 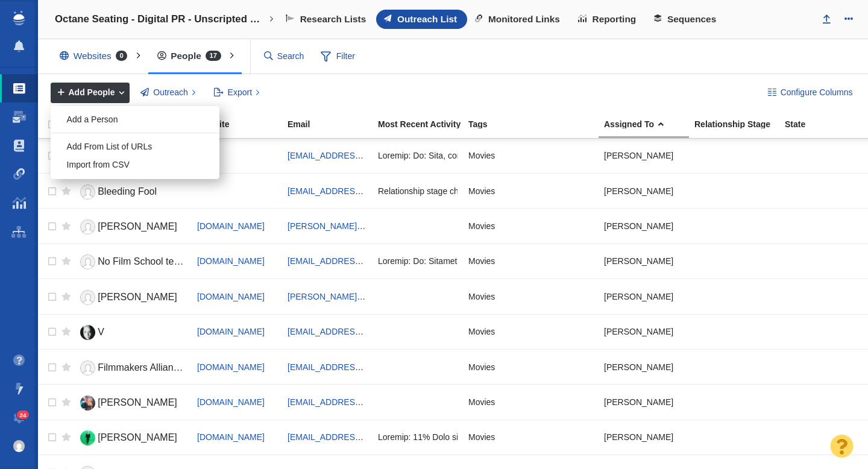 I want to click on span: Reporting, so click(x=615, y=19).